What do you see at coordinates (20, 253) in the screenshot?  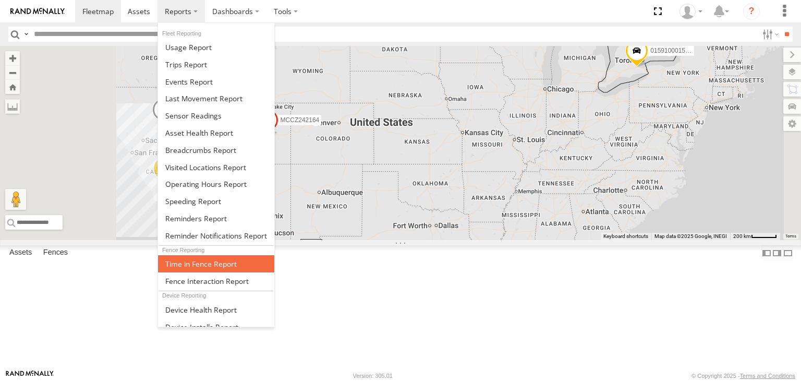 I see `label: Assets` at bounding box center [20, 253].